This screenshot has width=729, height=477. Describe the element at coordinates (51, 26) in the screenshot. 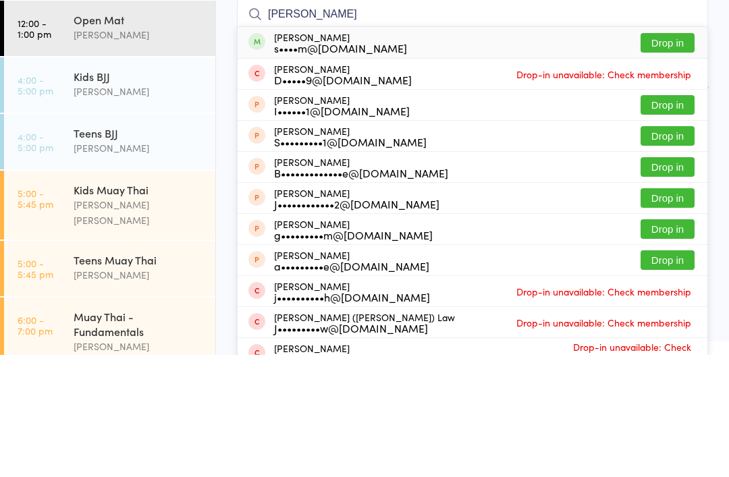

I see `div: Events for` at that location.